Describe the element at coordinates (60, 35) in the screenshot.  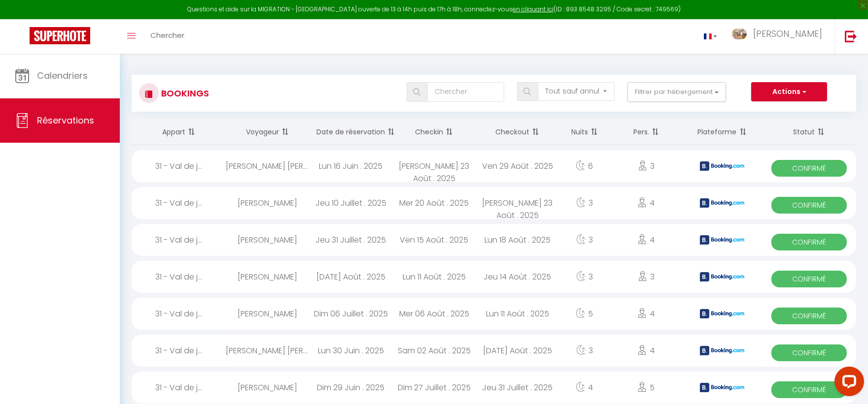
I see `img: Super Booking` at that location.